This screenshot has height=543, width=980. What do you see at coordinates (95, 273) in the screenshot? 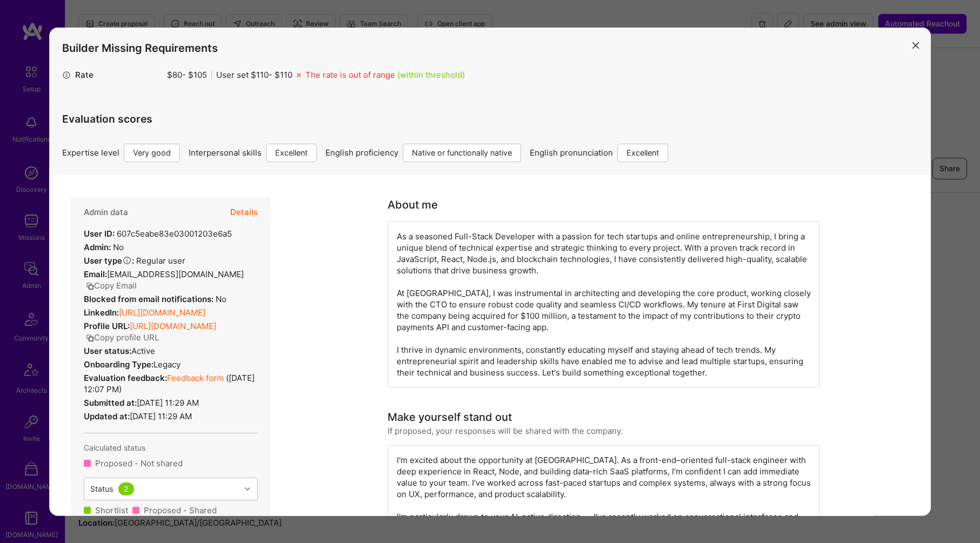
I see `strong: Email:` at bounding box center [95, 273].